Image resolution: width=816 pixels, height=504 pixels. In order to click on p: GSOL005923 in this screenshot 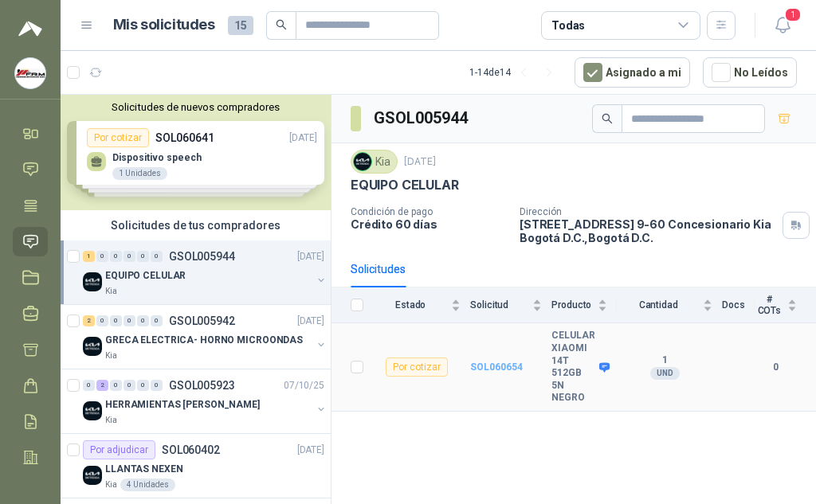, I will do `click(201, 386)`.